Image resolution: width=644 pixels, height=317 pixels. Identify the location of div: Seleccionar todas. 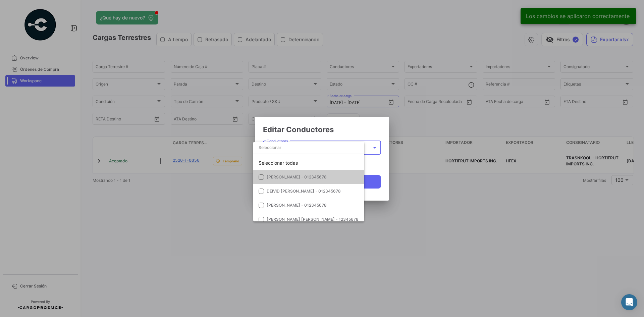
(309, 163).